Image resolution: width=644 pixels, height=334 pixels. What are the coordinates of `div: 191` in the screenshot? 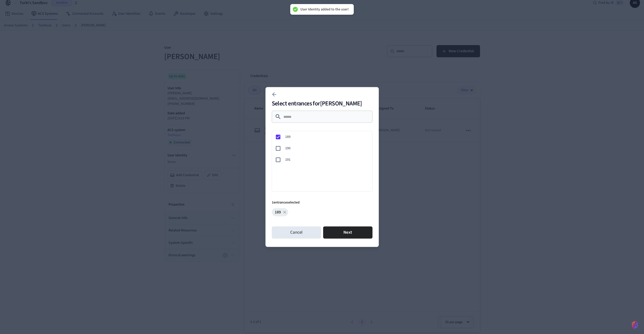 It's located at (321, 160).